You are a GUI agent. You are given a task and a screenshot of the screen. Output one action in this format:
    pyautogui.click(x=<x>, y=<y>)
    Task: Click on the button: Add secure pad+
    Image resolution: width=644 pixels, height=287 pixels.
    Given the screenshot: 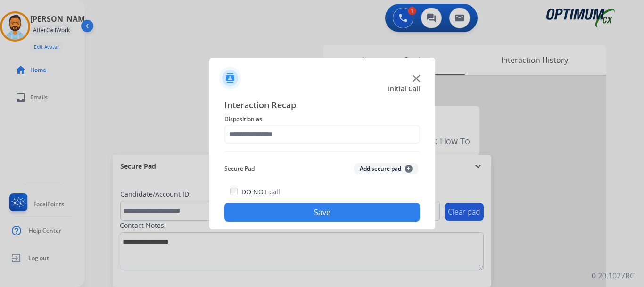 What is the action you would take?
    pyautogui.click(x=386, y=169)
    